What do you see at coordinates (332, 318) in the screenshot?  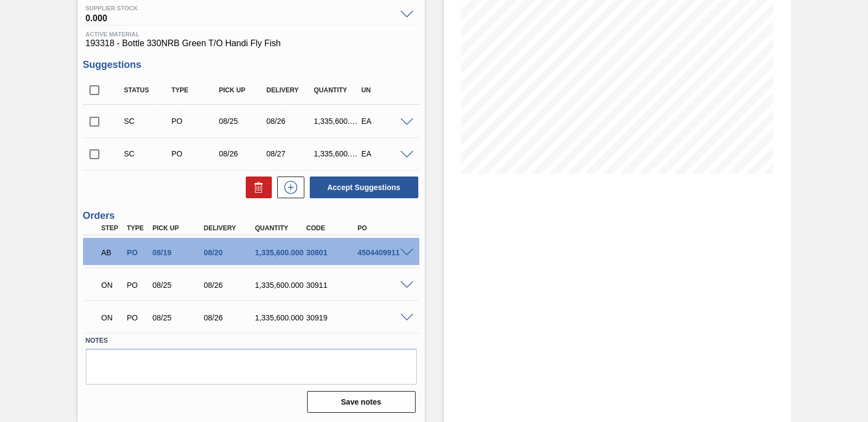 I see `div: 30919` at bounding box center [332, 318].